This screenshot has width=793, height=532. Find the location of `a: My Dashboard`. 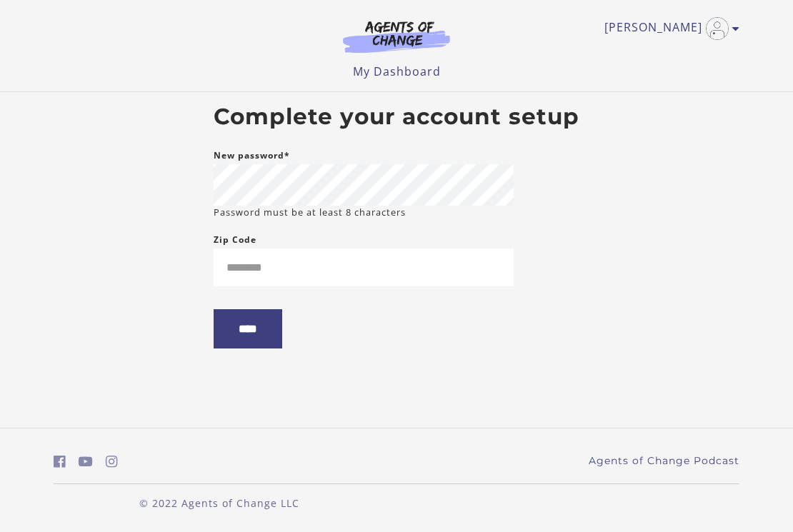

a: My Dashboard is located at coordinates (396, 71).